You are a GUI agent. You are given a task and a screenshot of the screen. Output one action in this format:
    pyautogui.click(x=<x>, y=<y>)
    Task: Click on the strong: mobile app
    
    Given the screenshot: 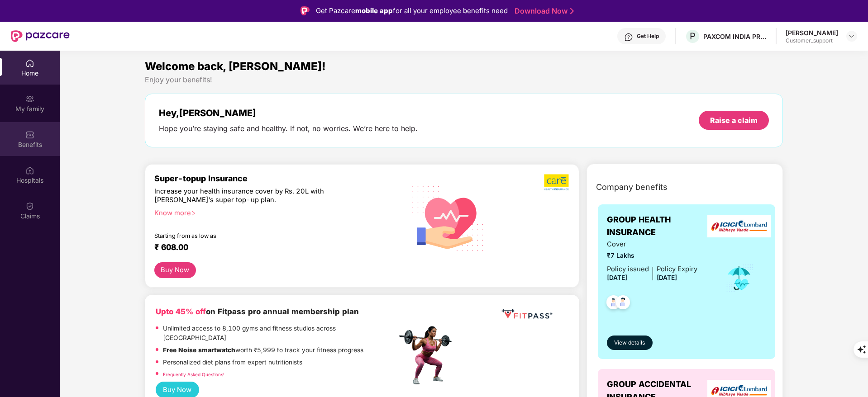 What is the action you would take?
    pyautogui.click(x=374, y=10)
    